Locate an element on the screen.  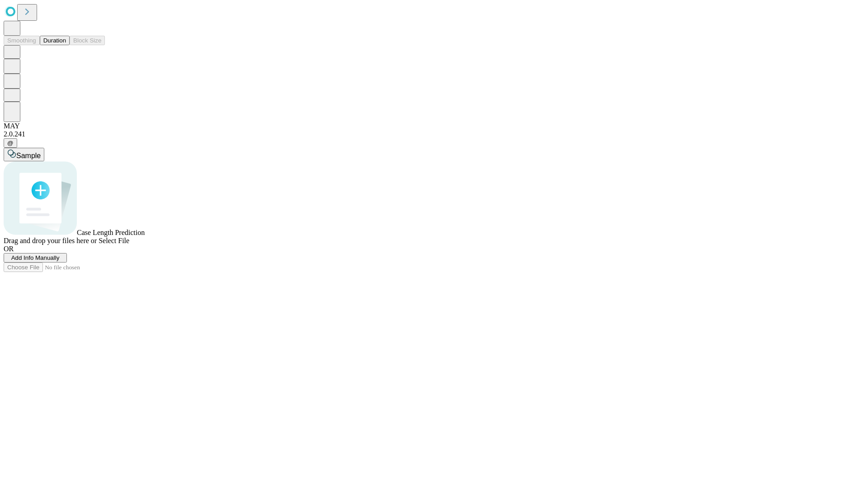
span: Sample is located at coordinates (28, 155).